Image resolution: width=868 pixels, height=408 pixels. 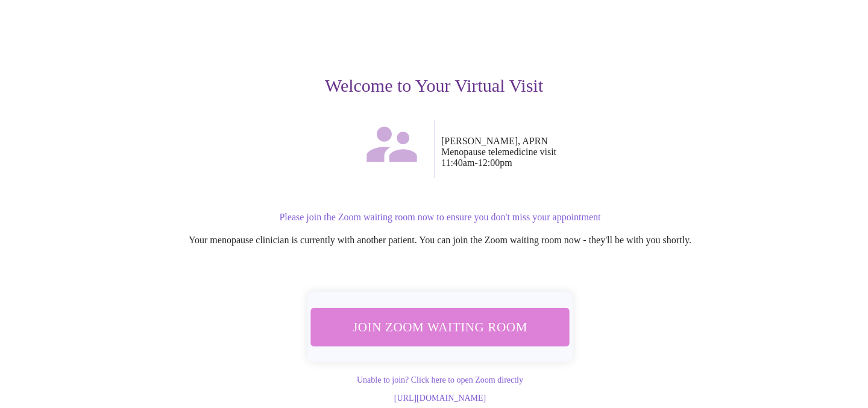 What do you see at coordinates (439, 327) in the screenshot?
I see `button: Join Zoom Waiting Room` at bounding box center [439, 327].